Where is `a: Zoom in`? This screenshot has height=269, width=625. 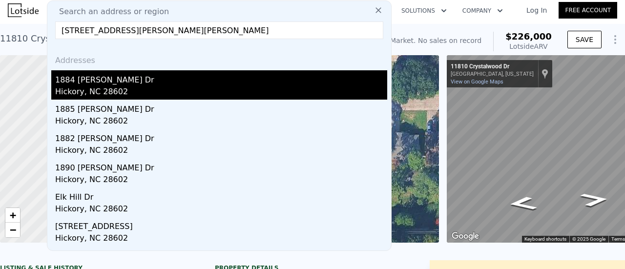 a: Zoom in is located at coordinates (13, 215).